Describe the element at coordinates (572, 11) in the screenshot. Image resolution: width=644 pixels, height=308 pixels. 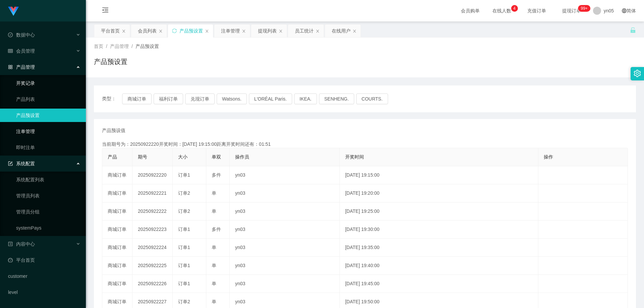
I see `span: 提现订单` at that location.